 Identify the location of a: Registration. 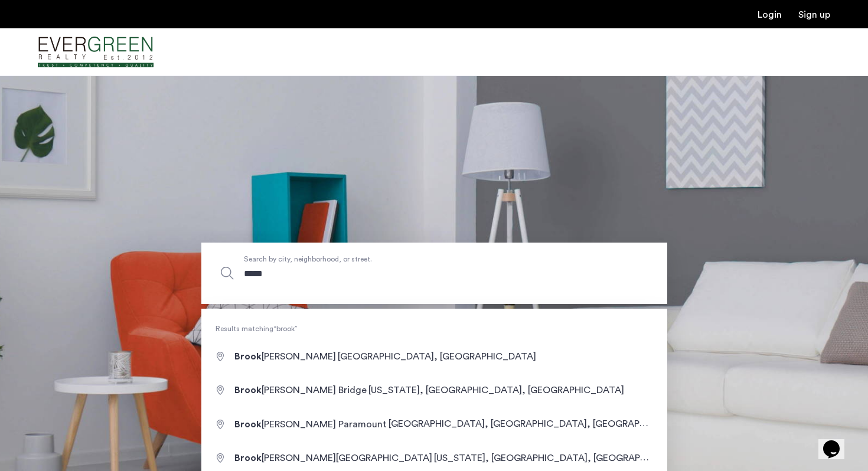
(815, 15).